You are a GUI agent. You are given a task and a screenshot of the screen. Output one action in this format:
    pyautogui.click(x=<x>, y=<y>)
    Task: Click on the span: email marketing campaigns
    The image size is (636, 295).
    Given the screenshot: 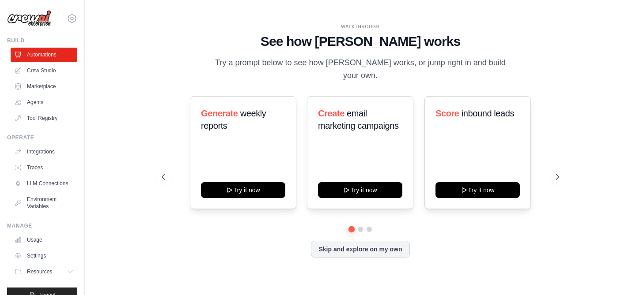 What is the action you would take?
    pyautogui.click(x=358, y=120)
    